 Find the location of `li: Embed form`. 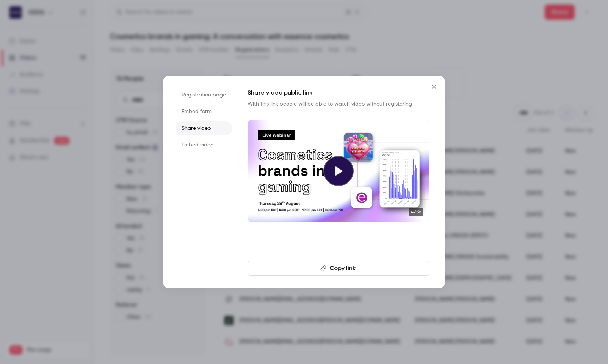

li: Embed form is located at coordinates (204, 111).